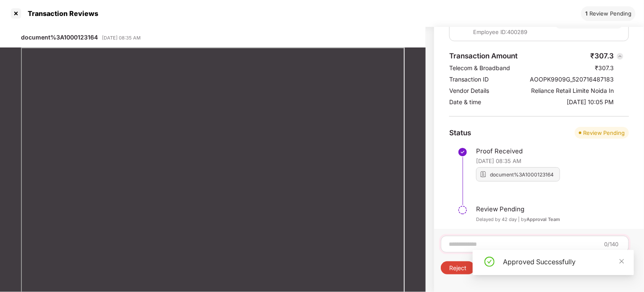  I want to click on div: Reliance Retail Limite Noida In, so click(572, 90).